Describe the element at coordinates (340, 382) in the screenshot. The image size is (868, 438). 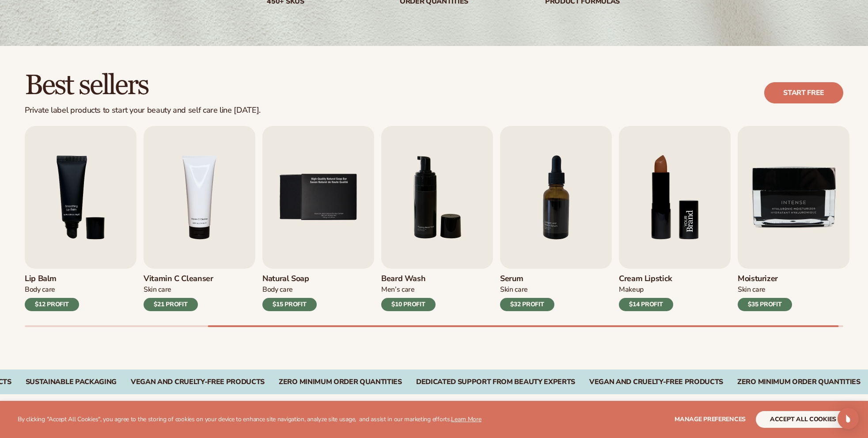
I see `div: ZERO MINIMUM ORDER QUANTITIES` at that location.